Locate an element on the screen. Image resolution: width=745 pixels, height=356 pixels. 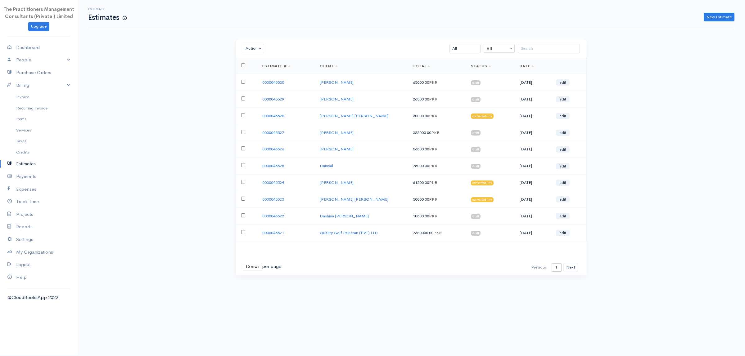
a: New Estimate is located at coordinates (719, 17).